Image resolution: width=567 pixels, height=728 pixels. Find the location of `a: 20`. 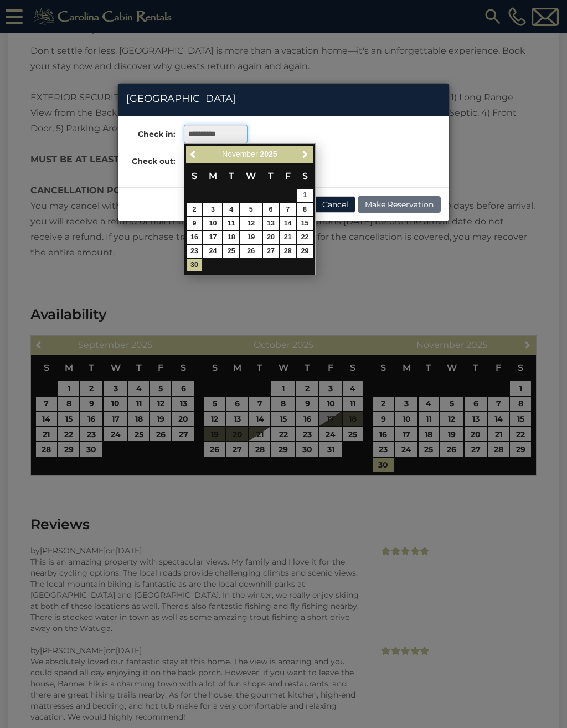

a: 20 is located at coordinates (271, 237).